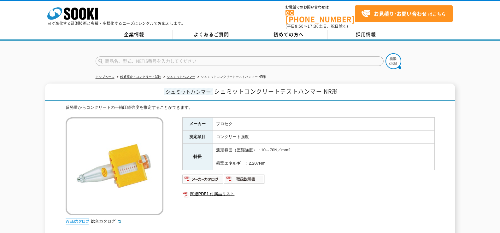 Image resolution: width=500 pixels, height=233 pixels. Describe the element at coordinates (401, 14) in the screenshot. I see `strong: お見積り･お問い合わせ` at that location.